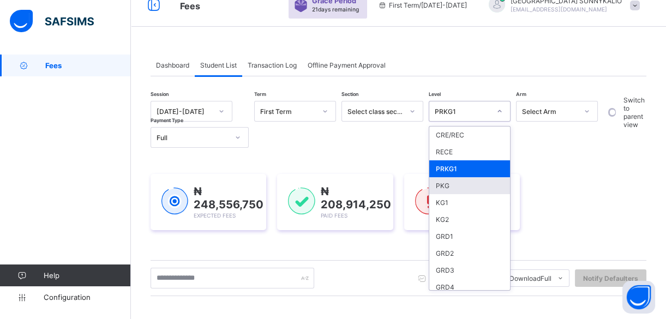 This screenshot has height=319, width=666. Describe the element at coordinates (470, 253) in the screenshot. I see `div: GRD2` at that location.